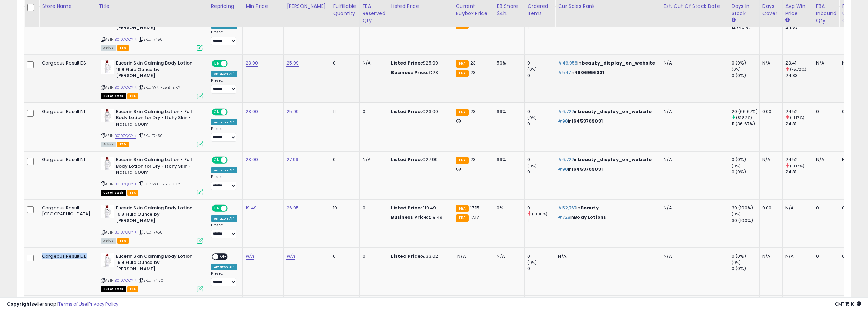  I want to click on div: Store Name, so click(67, 6).